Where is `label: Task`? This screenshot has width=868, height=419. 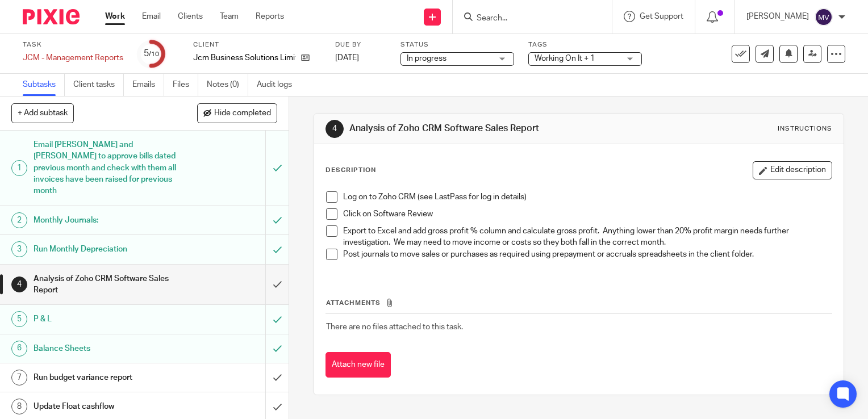 label: Task is located at coordinates (73, 45).